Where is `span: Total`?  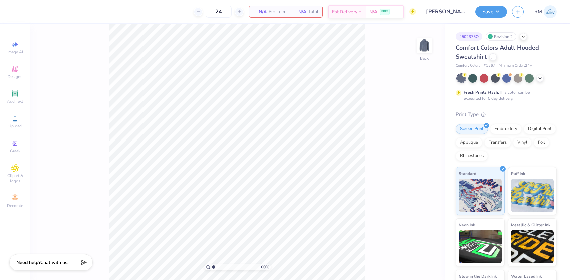
span: Total is located at coordinates (313, 12).